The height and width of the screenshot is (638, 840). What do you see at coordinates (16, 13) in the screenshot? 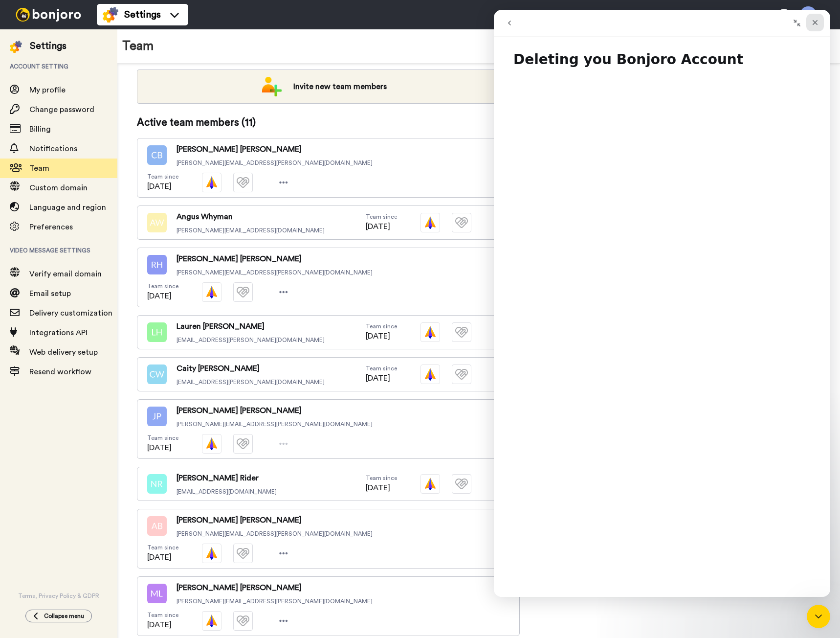
I see `button: go back` at bounding box center [16, 13].